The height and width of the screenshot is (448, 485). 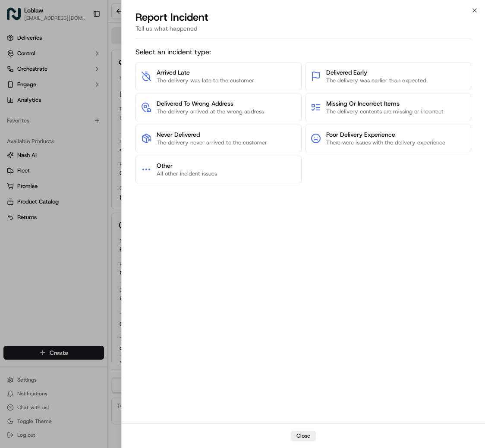 What do you see at coordinates (205, 80) in the screenshot?
I see `span: The delivery was late to the customer` at bounding box center [205, 80].